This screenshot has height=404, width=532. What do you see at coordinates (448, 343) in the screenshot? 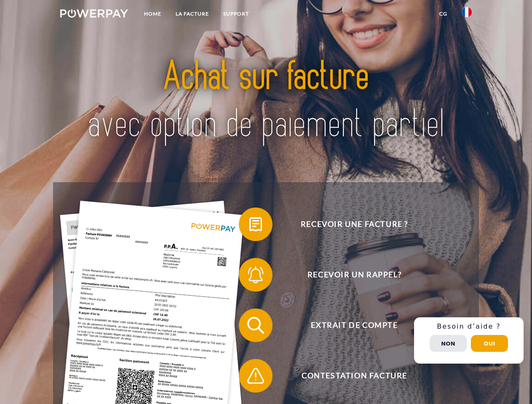
I see `button: Non` at bounding box center [448, 343].